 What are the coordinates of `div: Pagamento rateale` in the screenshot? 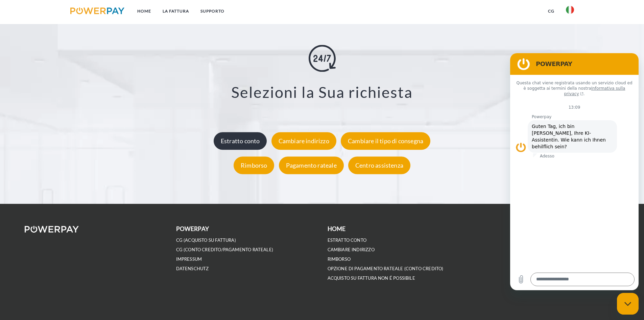 It's located at (311, 165).